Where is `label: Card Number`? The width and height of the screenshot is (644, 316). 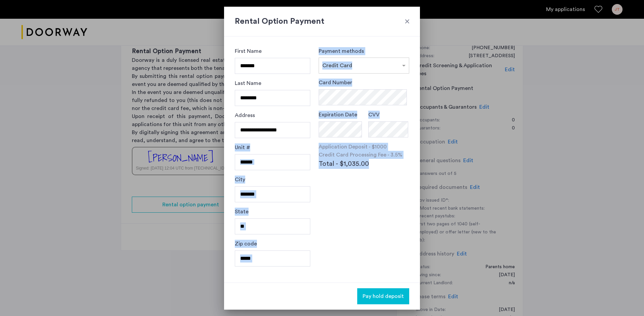
label: Card Number is located at coordinates (335, 82).